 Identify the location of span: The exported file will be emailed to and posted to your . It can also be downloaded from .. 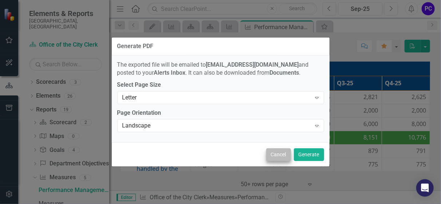
(213, 69).